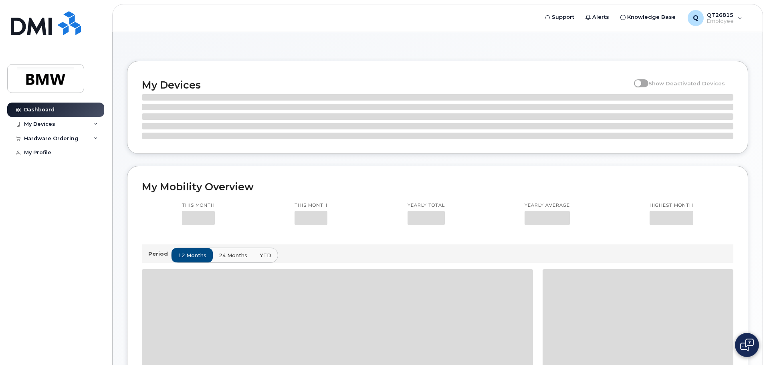 This screenshot has height=365, width=767. I want to click on p: Yearly total, so click(426, 206).